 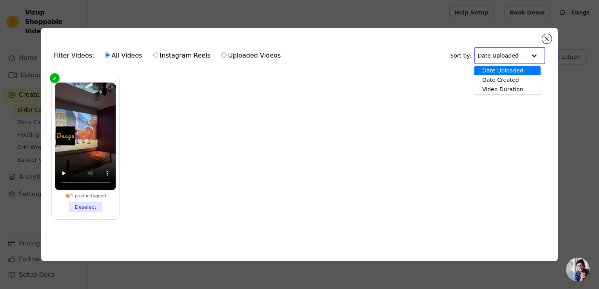 What do you see at coordinates (547, 39) in the screenshot?
I see `button: Close modal` at bounding box center [547, 39].